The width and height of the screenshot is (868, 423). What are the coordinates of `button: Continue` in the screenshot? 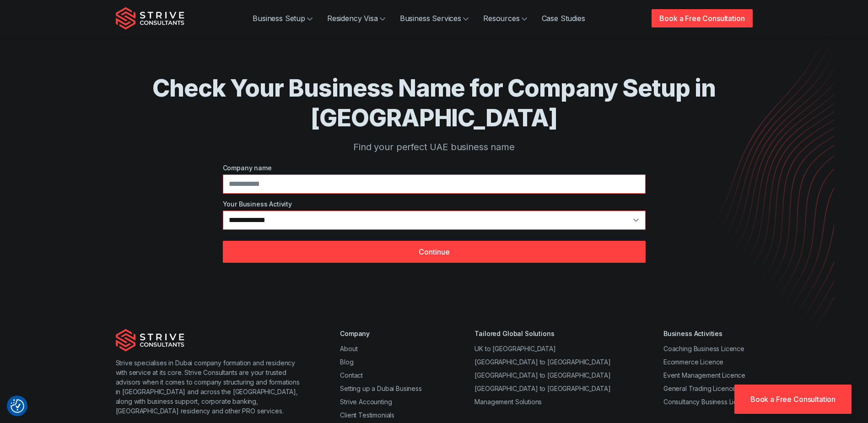 It's located at (434, 252).